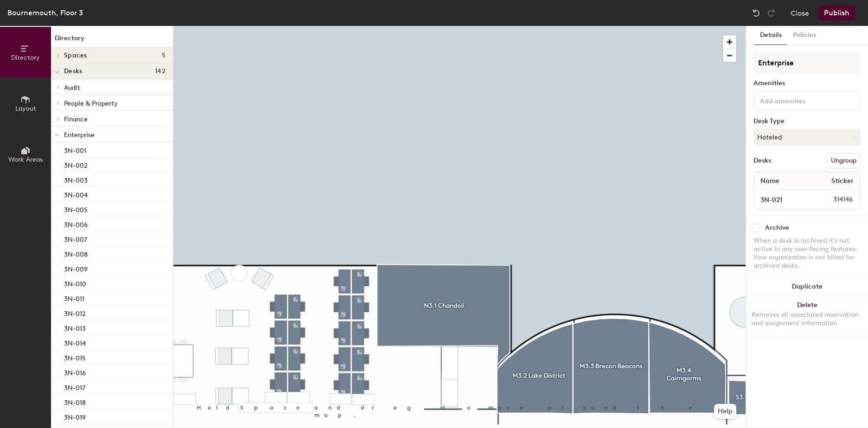 The image size is (868, 428). Describe the element at coordinates (807, 316) in the screenshot. I see `button: DeleteRemoves all associated reservation and assignment information` at that location.